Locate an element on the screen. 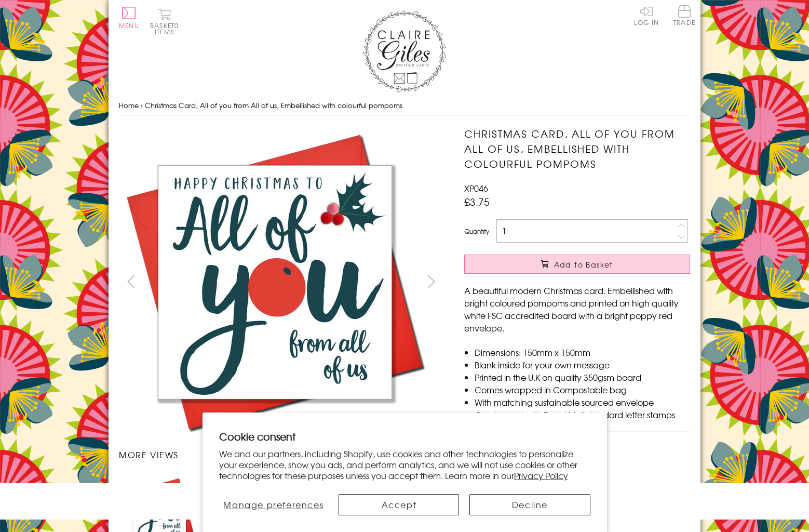 This screenshot has height=532, width=809. button: next is located at coordinates (431, 281).